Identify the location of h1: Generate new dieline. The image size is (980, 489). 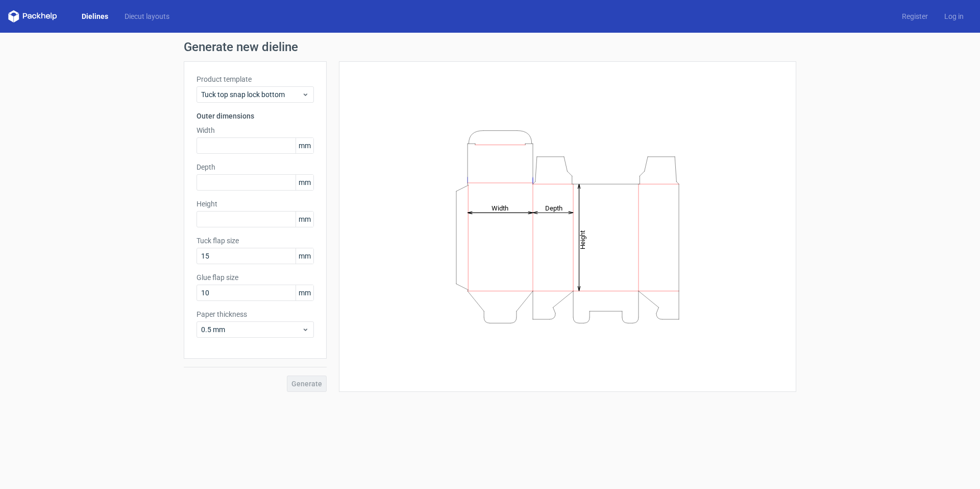
(490, 47).